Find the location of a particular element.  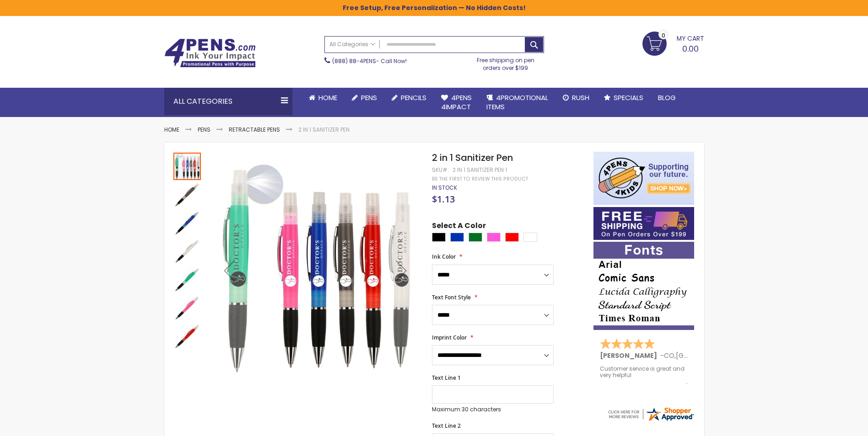

div: Black is located at coordinates (439, 237).